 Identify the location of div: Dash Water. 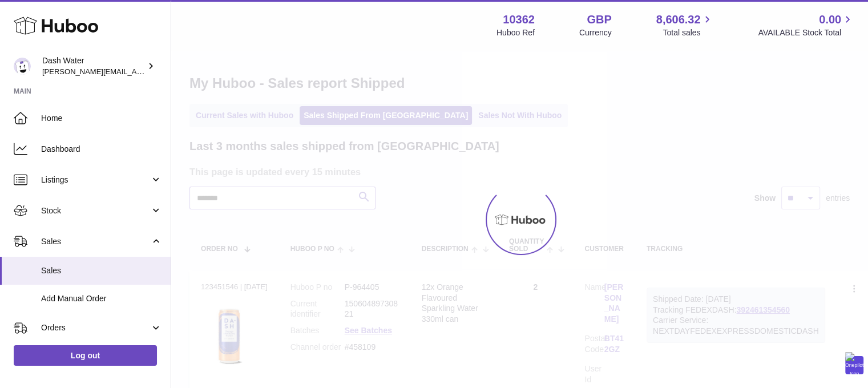
(94, 66).